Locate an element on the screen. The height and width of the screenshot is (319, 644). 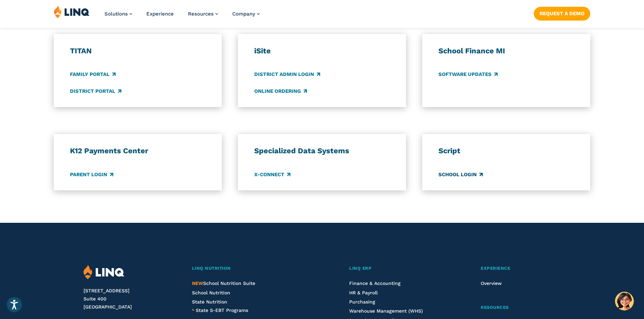
span: School Nutrition Suite is located at coordinates (223, 283).